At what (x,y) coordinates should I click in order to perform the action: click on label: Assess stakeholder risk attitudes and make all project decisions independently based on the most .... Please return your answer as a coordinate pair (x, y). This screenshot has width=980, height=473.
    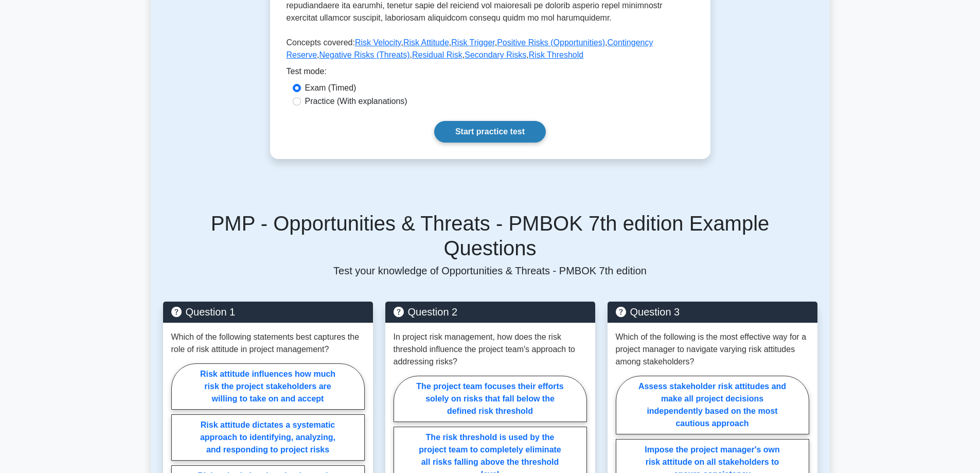
    Looking at the image, I should click on (713, 405).